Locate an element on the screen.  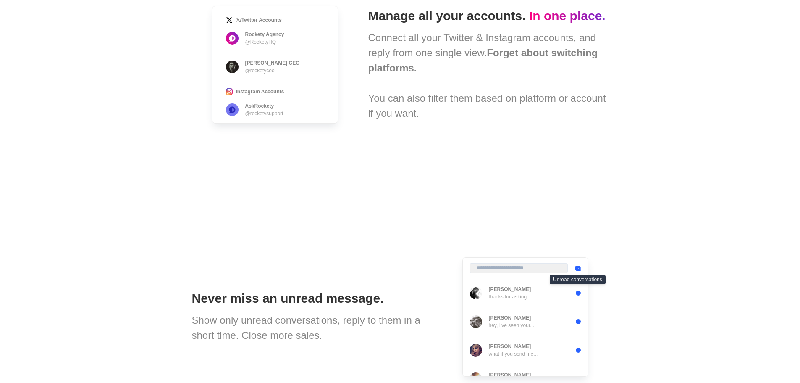
div: Connect all your Twitter & Instagram accounts, and reply from one single view. You can also filte... is located at coordinates (488, 76).